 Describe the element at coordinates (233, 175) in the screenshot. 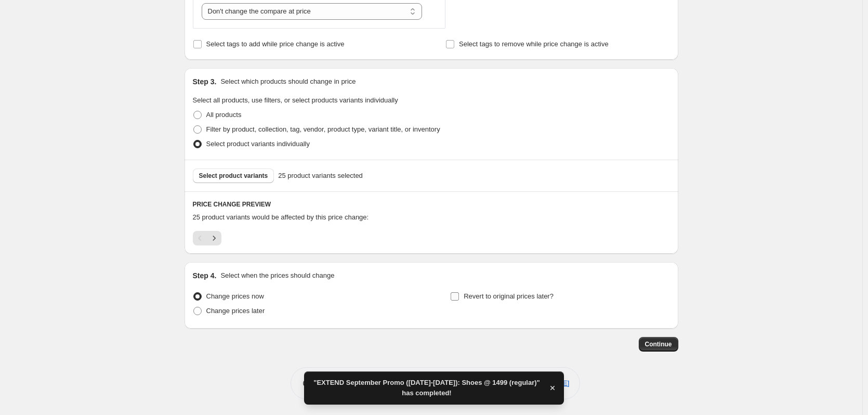

I see `span: Select product variants` at that location.